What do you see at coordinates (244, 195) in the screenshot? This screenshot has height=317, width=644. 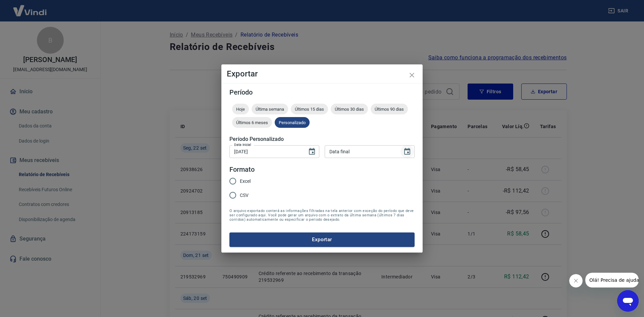 I see `span: CSV` at bounding box center [244, 195].